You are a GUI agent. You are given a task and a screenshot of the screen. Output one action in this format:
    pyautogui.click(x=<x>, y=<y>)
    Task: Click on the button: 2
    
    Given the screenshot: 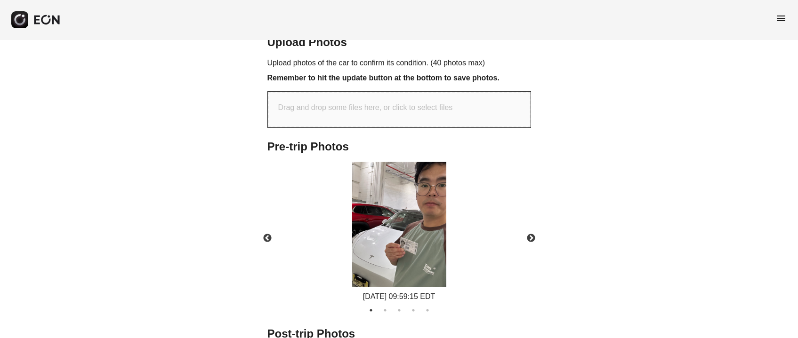 What is the action you would take?
    pyautogui.click(x=385, y=311)
    